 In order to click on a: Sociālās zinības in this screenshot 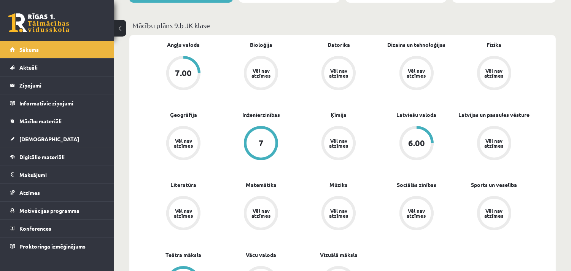, I will do `click(416, 184)`.